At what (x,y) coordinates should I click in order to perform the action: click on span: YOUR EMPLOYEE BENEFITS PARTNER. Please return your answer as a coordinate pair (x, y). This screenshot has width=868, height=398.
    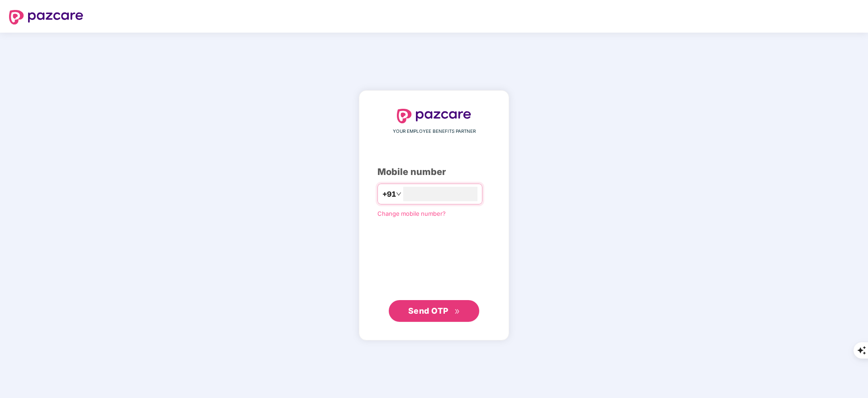
    Looking at the image, I should click on (434, 132).